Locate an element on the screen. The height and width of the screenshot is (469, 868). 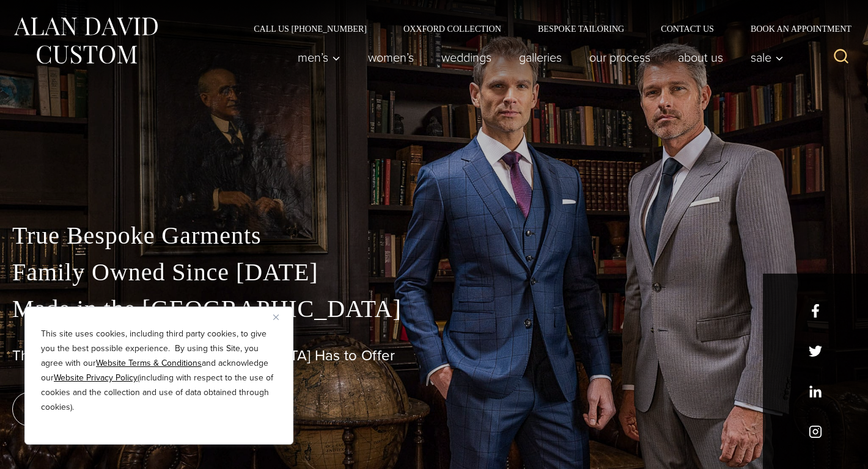
a: Our Process is located at coordinates (620, 57).